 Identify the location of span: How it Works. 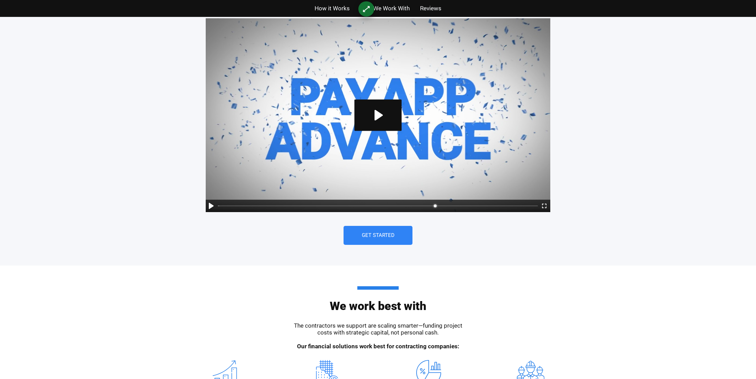
(332, 8).